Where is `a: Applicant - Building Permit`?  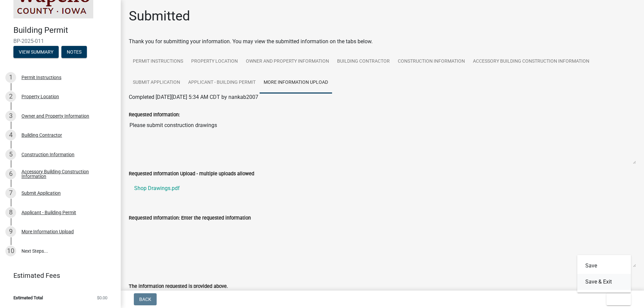
a: Applicant - Building Permit is located at coordinates (222, 83).